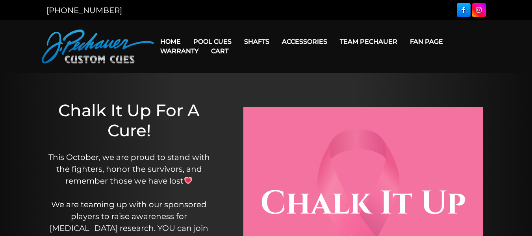  What do you see at coordinates (257, 41) in the screenshot?
I see `a: Shafts` at bounding box center [257, 41].